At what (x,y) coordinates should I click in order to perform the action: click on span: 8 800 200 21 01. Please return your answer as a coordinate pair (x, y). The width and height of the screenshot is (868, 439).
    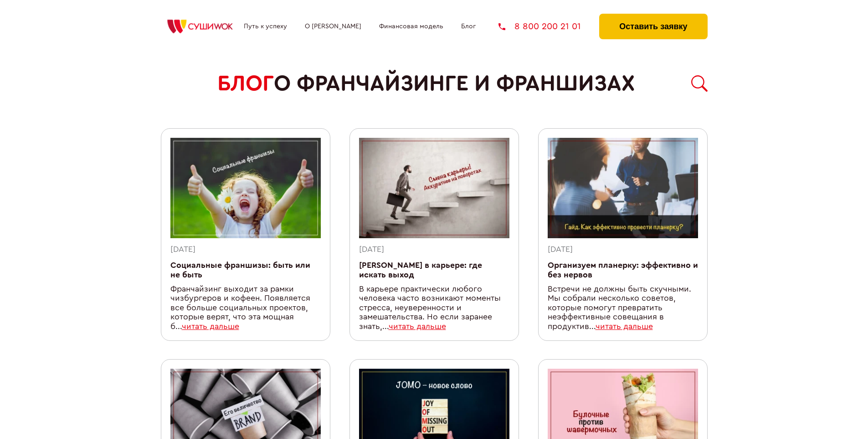
    Looking at the image, I should click on (547, 27).